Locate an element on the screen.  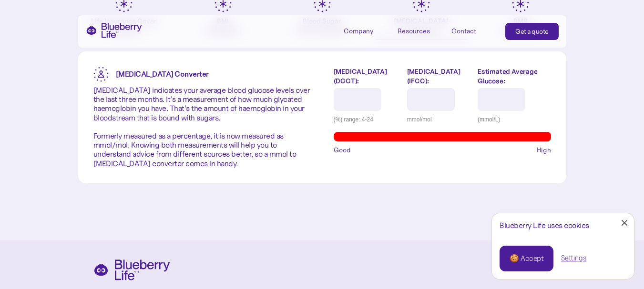
div: mmol/mol is located at coordinates (439, 119).